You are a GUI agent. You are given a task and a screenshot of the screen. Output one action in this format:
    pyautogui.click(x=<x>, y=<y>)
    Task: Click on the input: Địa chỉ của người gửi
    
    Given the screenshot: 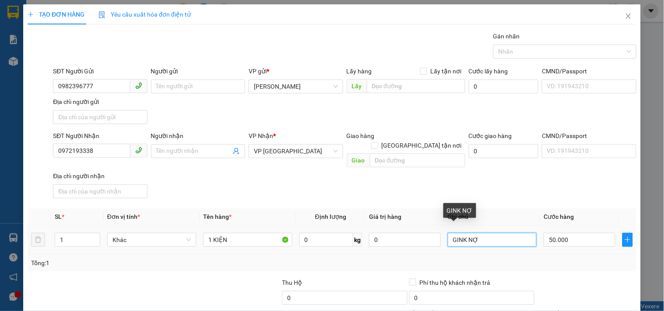 What is the action you would take?
    pyautogui.click(x=100, y=117)
    